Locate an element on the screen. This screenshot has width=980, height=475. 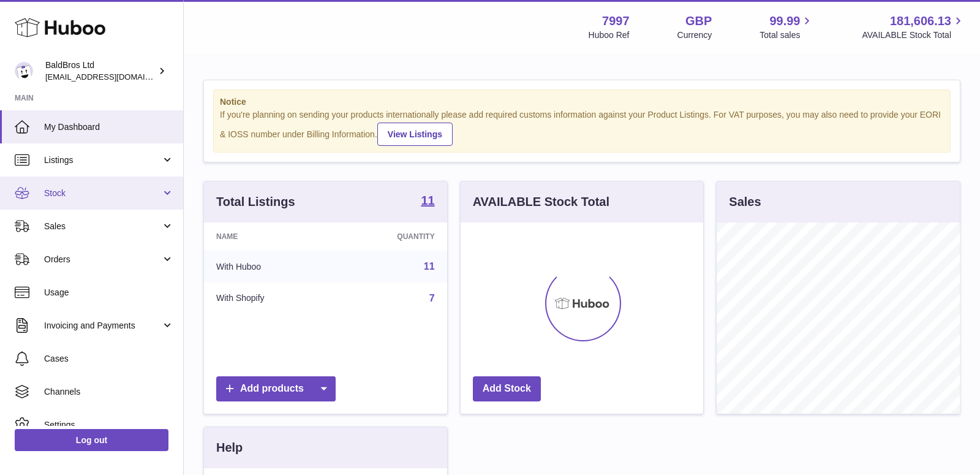
a: 7 is located at coordinates (431, 298).